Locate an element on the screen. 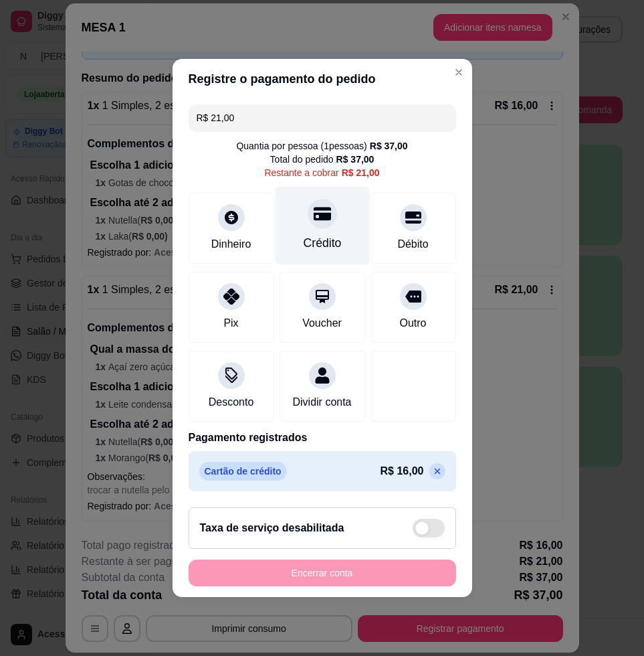 The image size is (644, 656). div: Outro is located at coordinates (412, 323).